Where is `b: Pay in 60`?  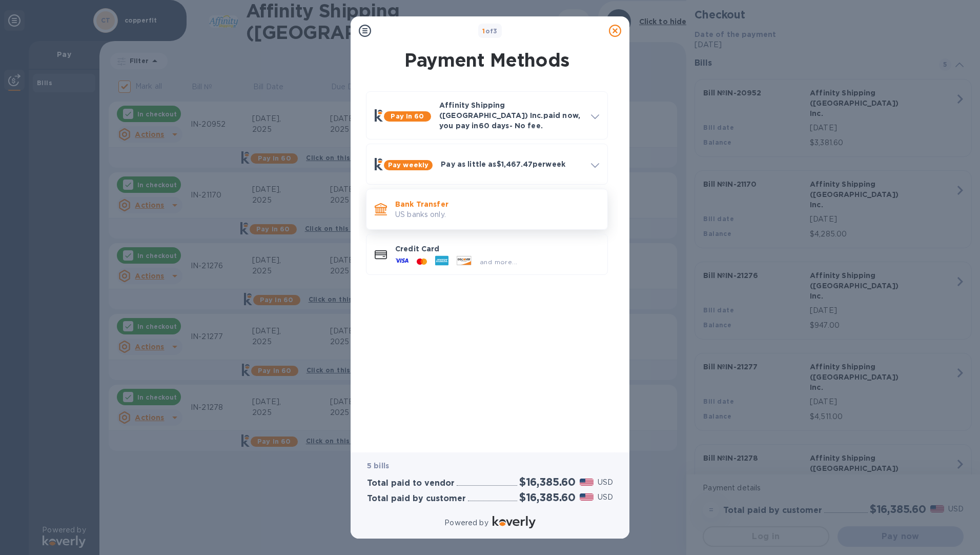
b: Pay in 60 is located at coordinates (407, 116).